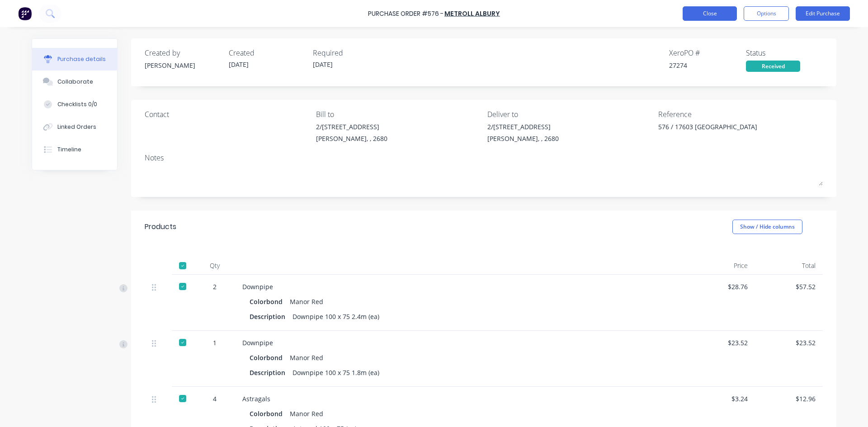 The height and width of the screenshot is (427, 868). I want to click on div: Purchase Order #576 -, so click(405, 14).